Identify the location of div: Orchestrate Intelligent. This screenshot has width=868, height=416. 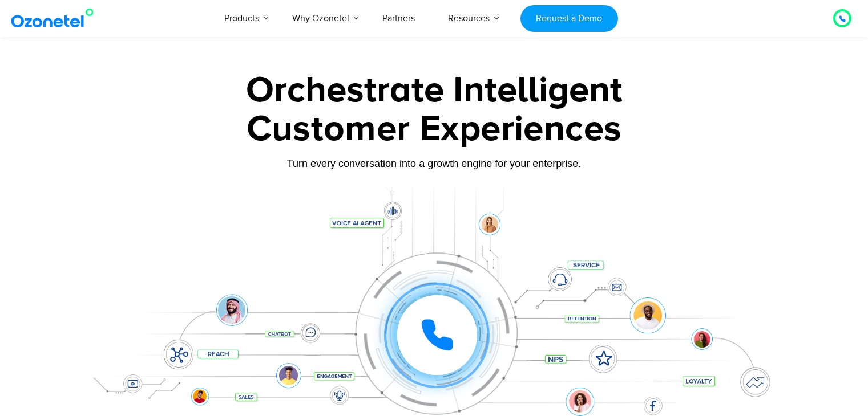
(434, 90).